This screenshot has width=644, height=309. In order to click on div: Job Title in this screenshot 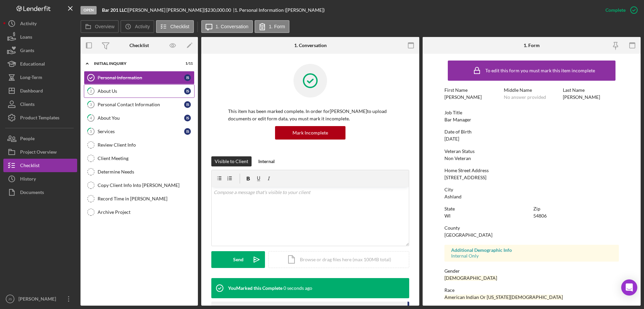, I will do `click(532, 112)`.